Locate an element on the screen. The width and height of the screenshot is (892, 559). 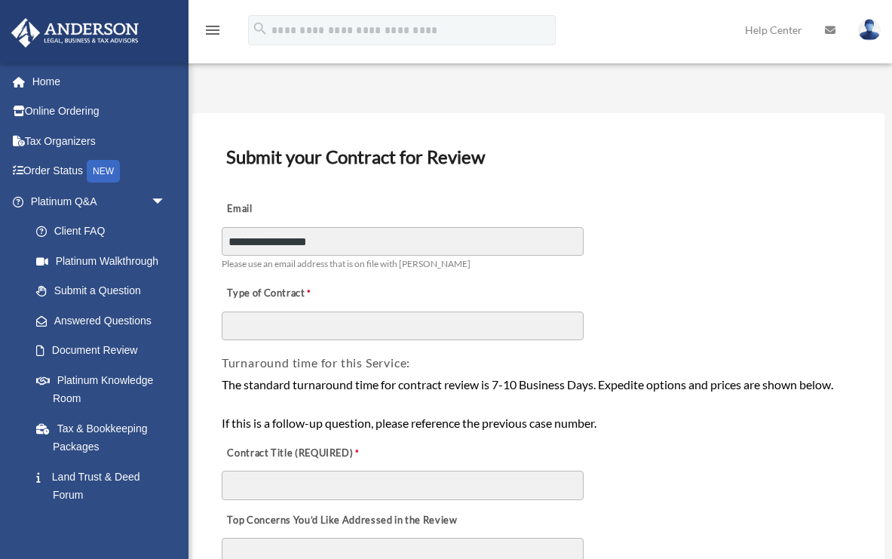
a: Tax Organizers is located at coordinates (100, 141).